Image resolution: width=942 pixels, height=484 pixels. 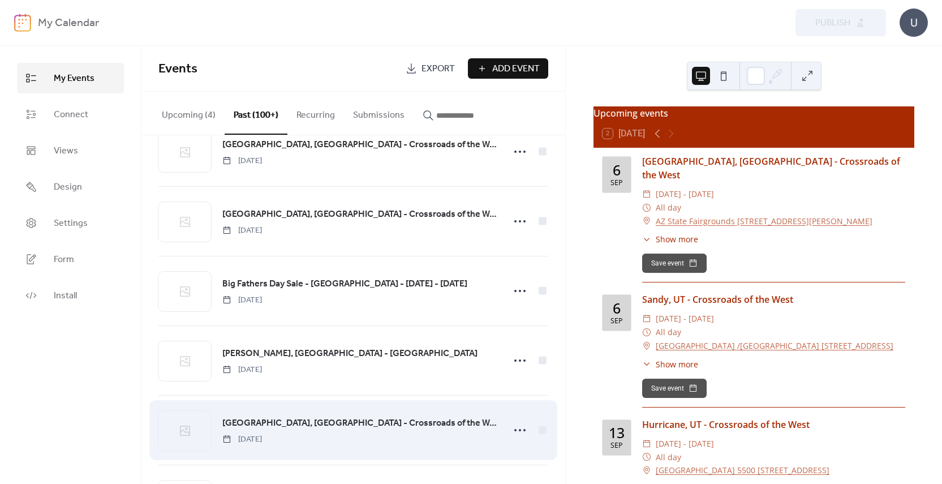 I want to click on span: Add Event, so click(x=516, y=69).